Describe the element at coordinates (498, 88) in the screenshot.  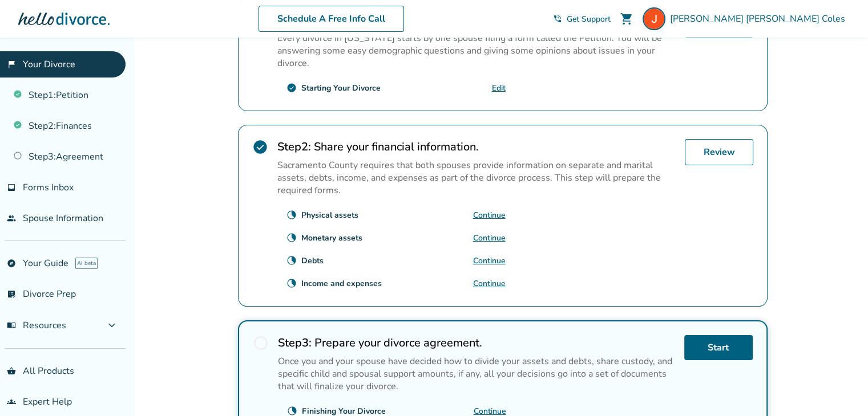
I see `a: Edit` at that location.